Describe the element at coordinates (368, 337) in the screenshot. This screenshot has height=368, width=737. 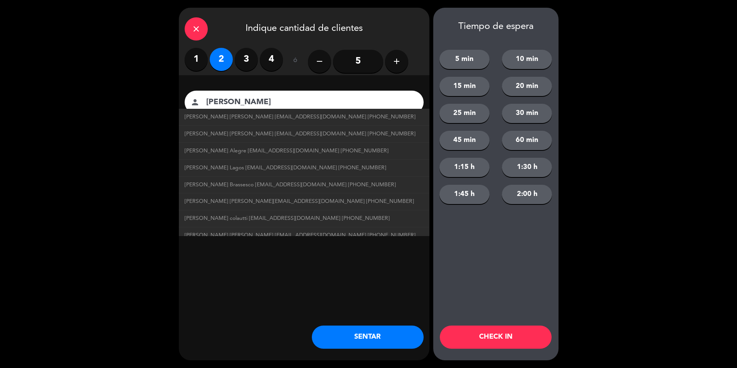
I see `button: SENTAR` at that location.